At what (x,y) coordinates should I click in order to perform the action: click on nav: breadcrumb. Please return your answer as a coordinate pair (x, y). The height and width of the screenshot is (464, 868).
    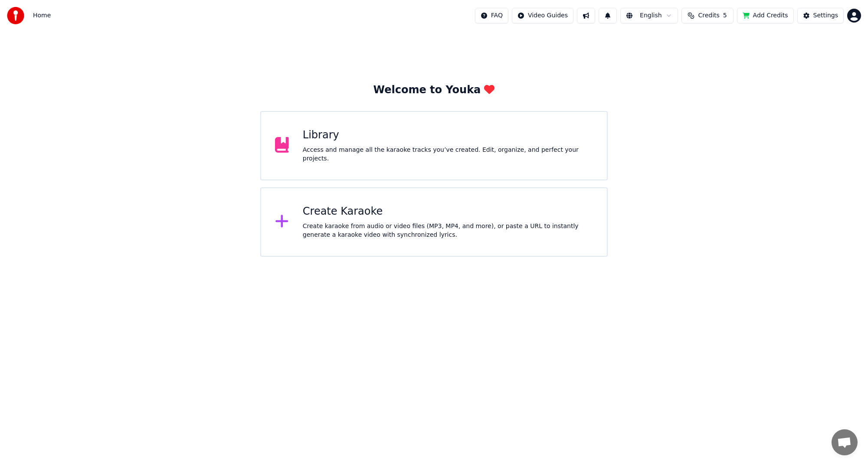
    Looking at the image, I should click on (42, 15).